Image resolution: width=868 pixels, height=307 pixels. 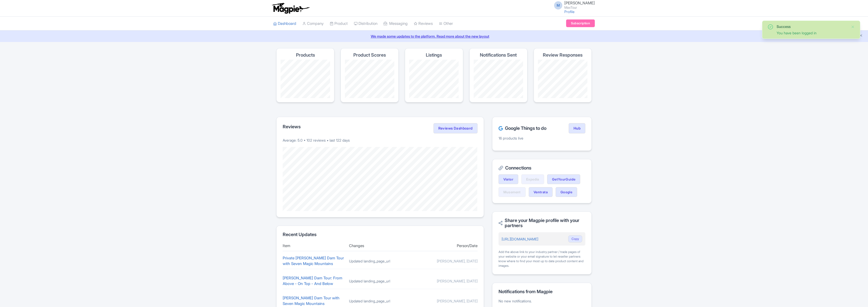 What do you see at coordinates (542, 168) in the screenshot?
I see `h2: Connections` at bounding box center [542, 168].